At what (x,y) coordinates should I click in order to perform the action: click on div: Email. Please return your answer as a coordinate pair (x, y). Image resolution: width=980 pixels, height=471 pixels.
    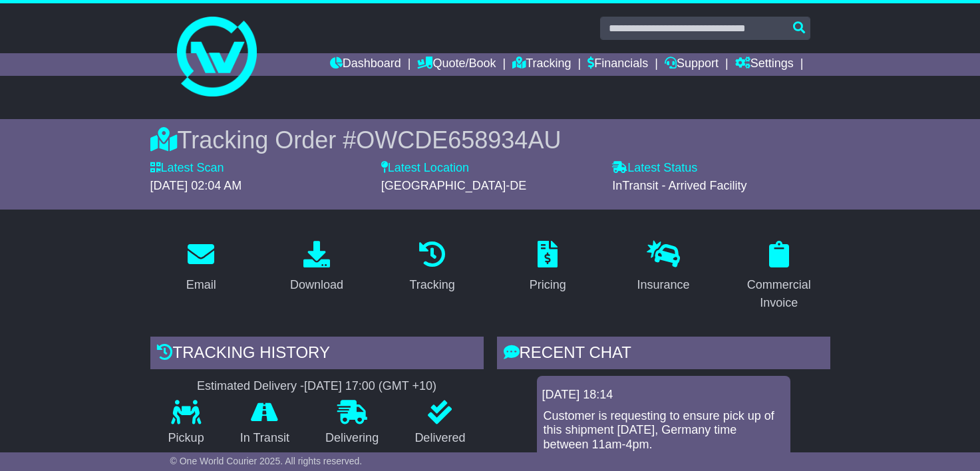
    Looking at the image, I should click on (201, 285).